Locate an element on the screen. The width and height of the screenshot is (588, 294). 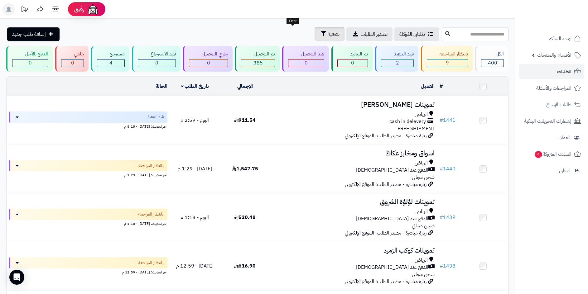
a: ملغي 0 is located at coordinates (72, 59).